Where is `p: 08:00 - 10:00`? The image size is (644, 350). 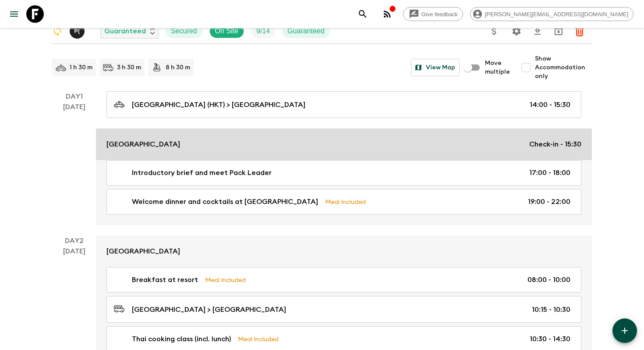
p: 08:00 - 10:00 is located at coordinates (550, 280).